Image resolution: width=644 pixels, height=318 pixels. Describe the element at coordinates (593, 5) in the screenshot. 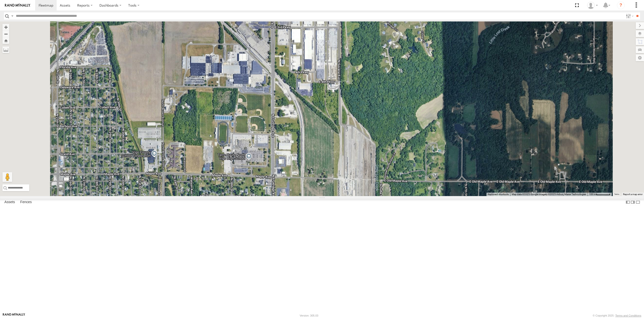

I see `div: Miky Transport` at that location.